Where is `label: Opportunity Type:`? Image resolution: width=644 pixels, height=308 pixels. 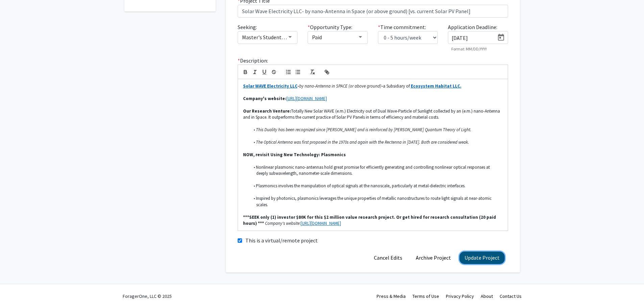 label: Opportunity Type: is located at coordinates (330, 27).